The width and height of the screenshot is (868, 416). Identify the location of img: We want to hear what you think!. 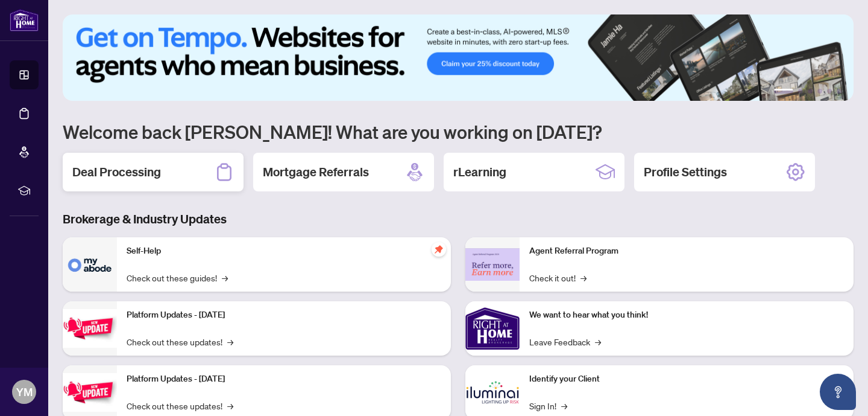
(493, 328).